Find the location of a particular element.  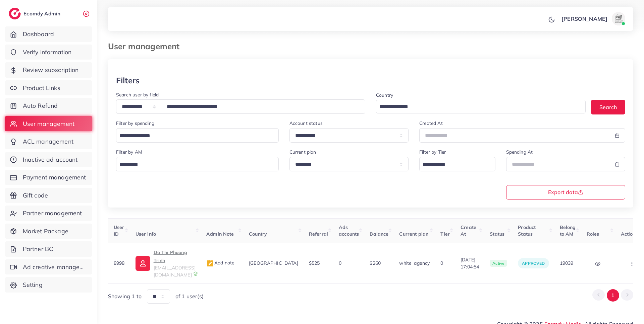

a: Market Package is located at coordinates (48, 232).